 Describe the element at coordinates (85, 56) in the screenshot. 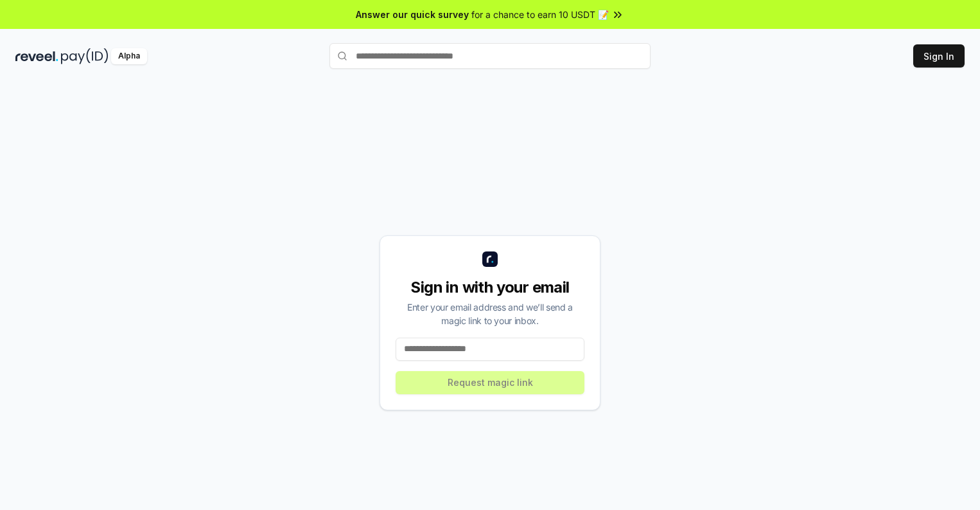

I see `img: pay_id` at that location.